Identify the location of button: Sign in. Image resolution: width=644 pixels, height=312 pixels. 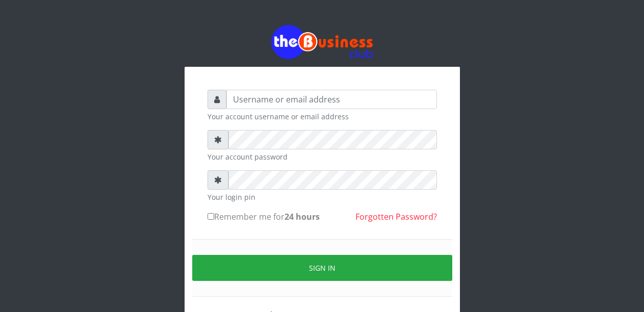
(323, 267).